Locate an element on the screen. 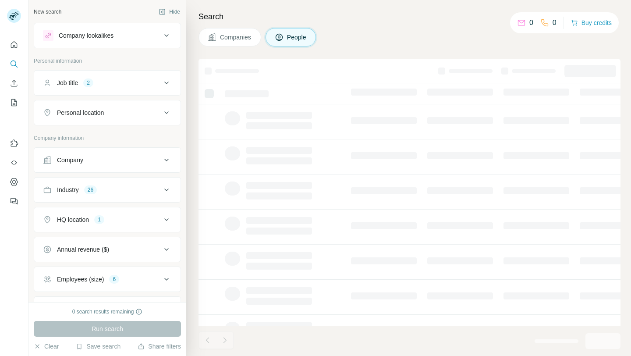 This screenshot has width=631, height=356. div: Personal location is located at coordinates (80, 113).